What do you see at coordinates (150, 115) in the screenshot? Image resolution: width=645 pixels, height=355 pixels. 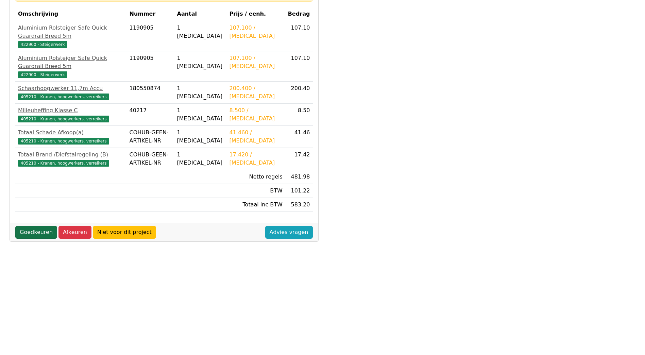 I see `td: 40217` at bounding box center [150, 115].